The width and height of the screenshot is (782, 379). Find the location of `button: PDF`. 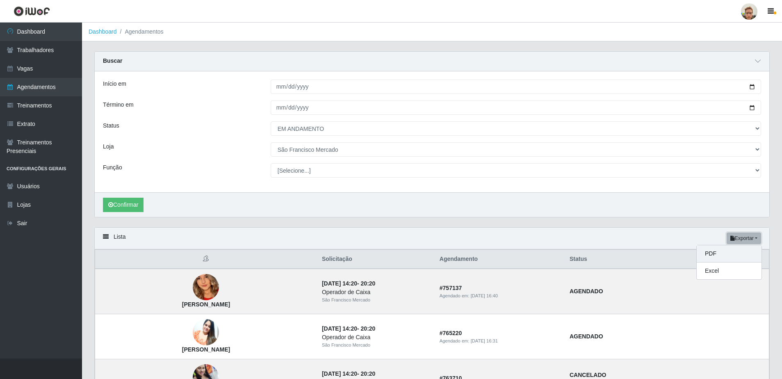

button: PDF is located at coordinates (729, 254).